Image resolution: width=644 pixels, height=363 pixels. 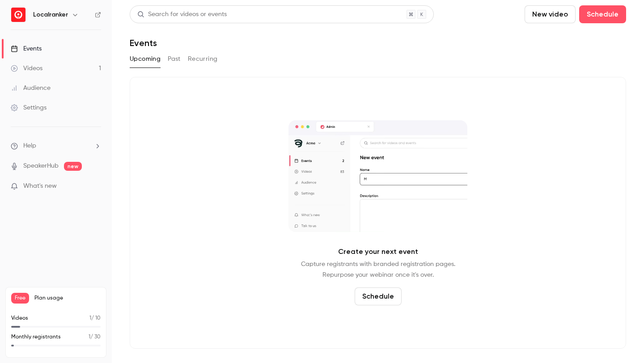 What do you see at coordinates (18, 15) in the screenshot?
I see `img: Localranker` at bounding box center [18, 15].